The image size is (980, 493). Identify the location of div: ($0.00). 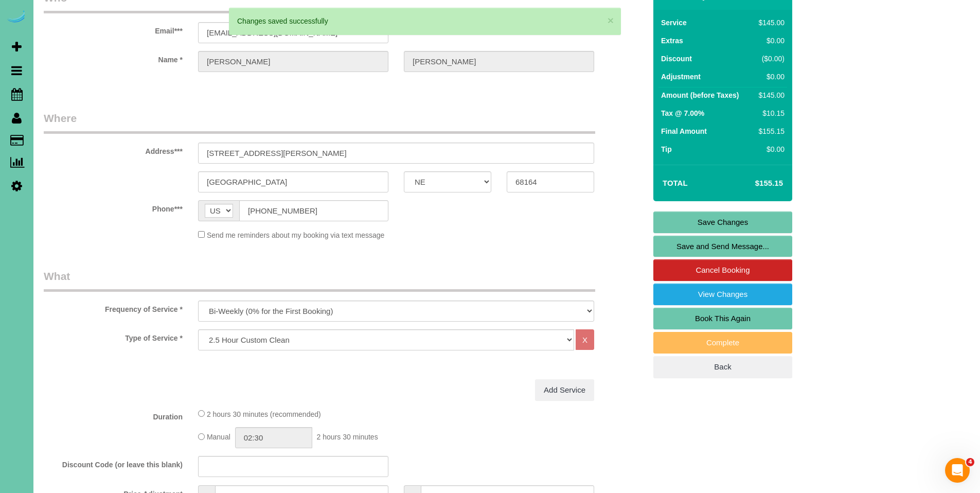
(770, 59).